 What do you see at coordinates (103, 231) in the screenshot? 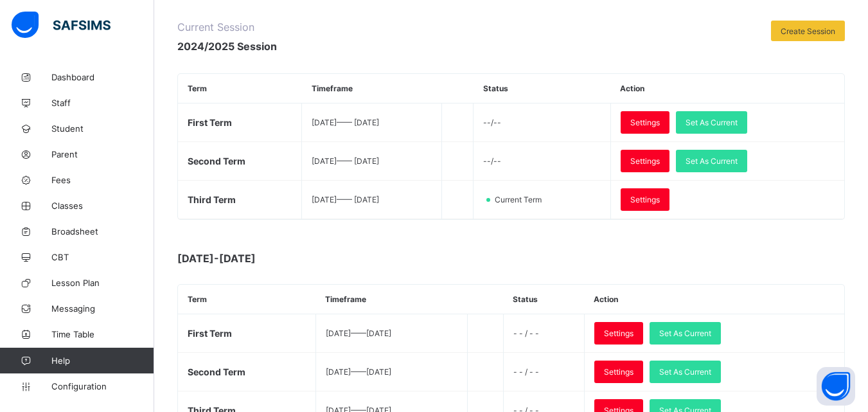
I see `span: Broadsheet` at bounding box center [103, 231].